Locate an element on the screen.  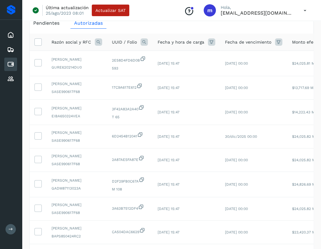
span: 17C9A617E612 is located at coordinates (130, 87).